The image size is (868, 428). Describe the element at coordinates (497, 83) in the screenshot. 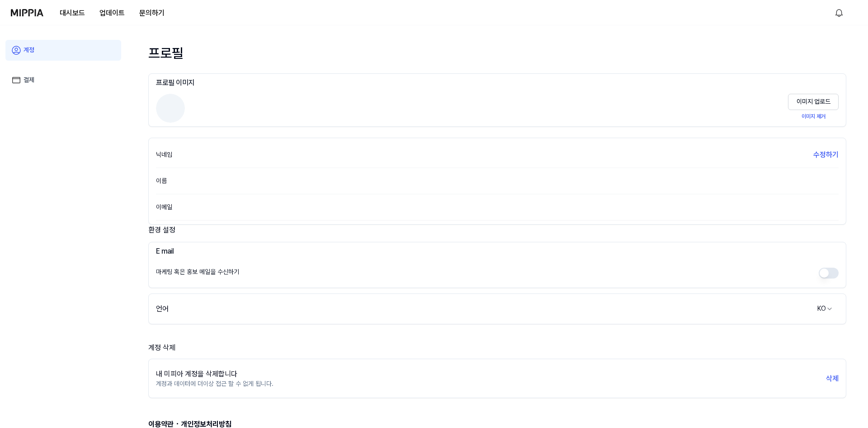

I see `h3: 프로필 이미지` at that location.